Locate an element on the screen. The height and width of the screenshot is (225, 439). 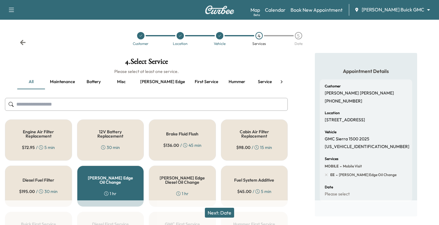
h5: Brake Fluid Flush is located at coordinates (182, 134).